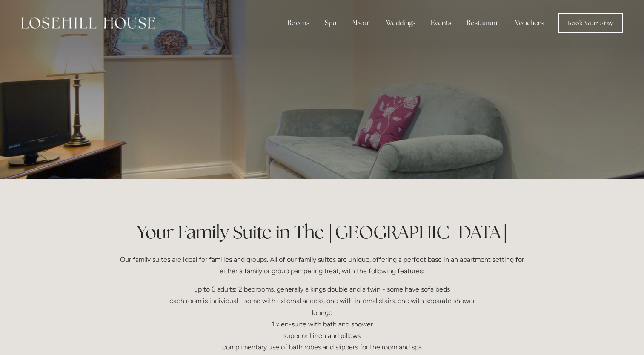 This screenshot has width=644, height=355. I want to click on a: Vouchers, so click(529, 23).